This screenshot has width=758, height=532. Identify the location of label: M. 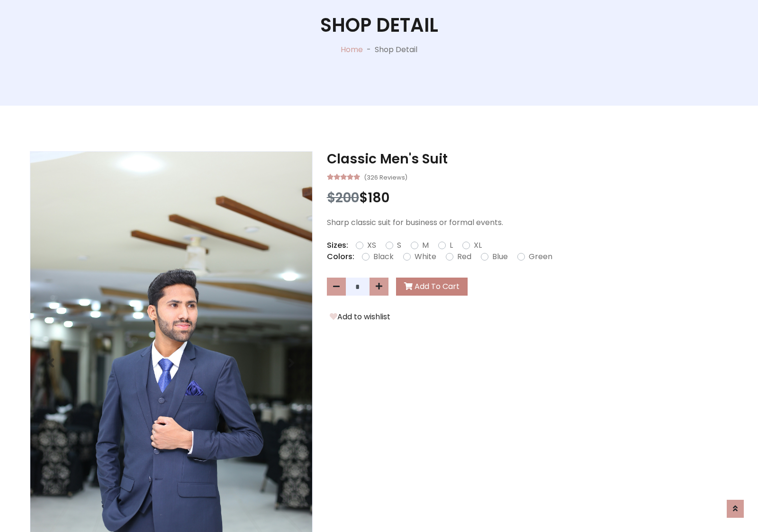
(425, 245).